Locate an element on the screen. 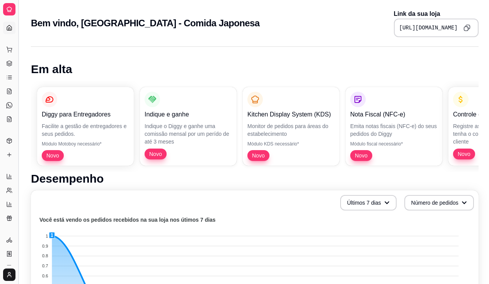 The image size is (489, 284). button: Últimos 7 dias is located at coordinates (368, 202).